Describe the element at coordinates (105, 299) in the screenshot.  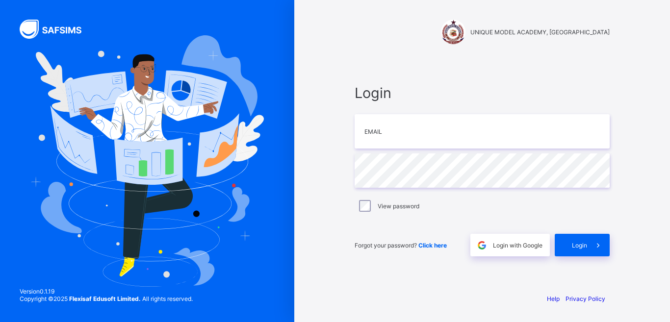
I see `strong: Flexisaf Edusoft Limited.` at that location.